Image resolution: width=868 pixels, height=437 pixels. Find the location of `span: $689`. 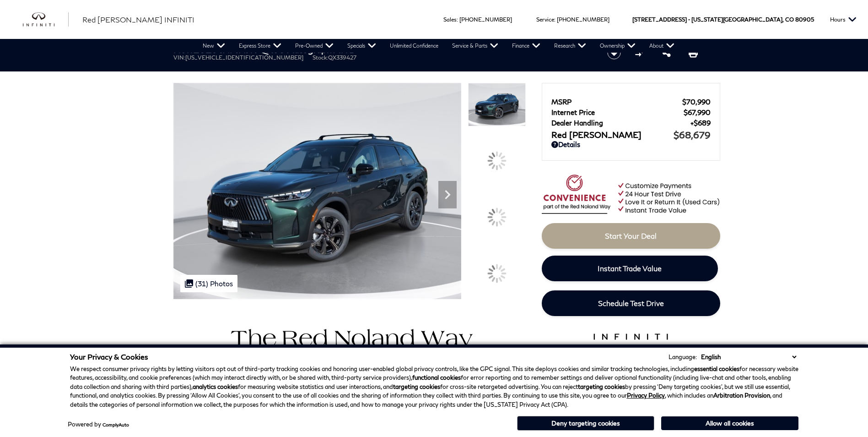

span: $689 is located at coordinates (701, 122).